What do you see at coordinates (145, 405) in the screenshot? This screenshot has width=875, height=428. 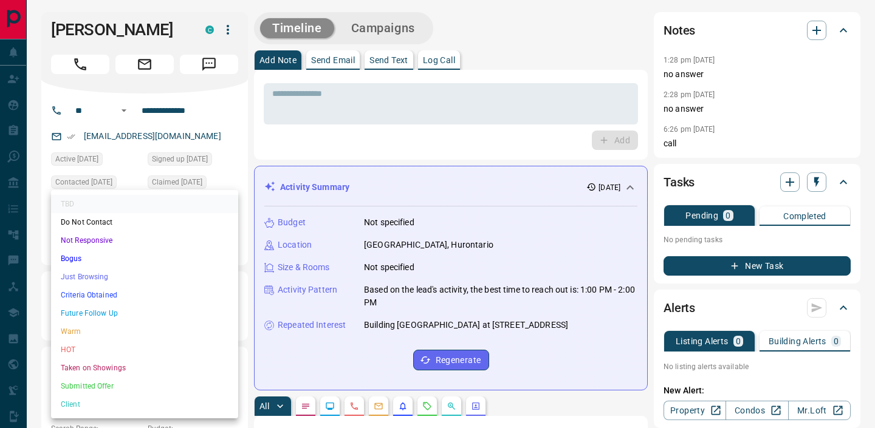 I see `li: Client` at bounding box center [145, 405].